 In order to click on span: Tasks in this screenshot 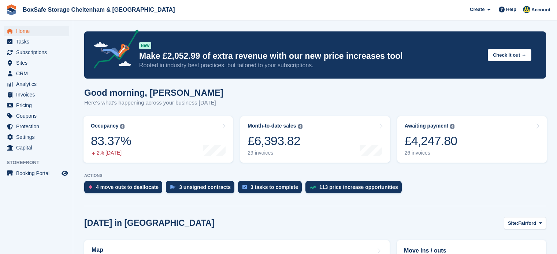, I will do `click(38, 42)`.